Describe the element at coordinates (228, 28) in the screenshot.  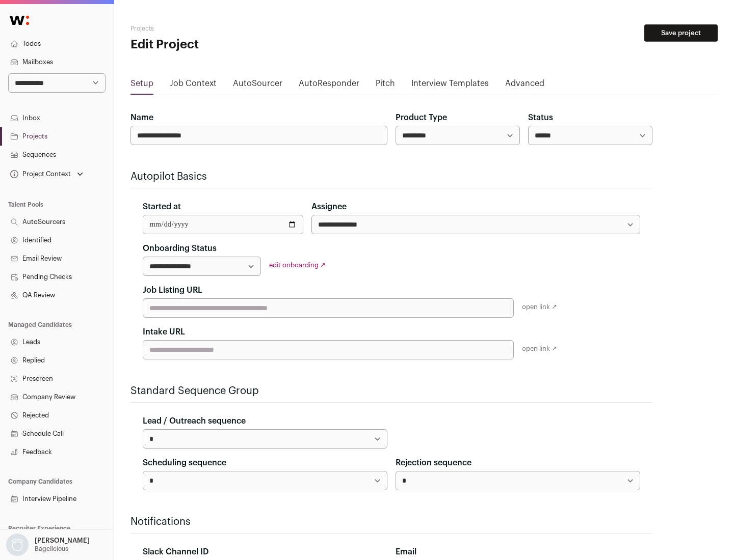
I see `h2: Projects` at that location.